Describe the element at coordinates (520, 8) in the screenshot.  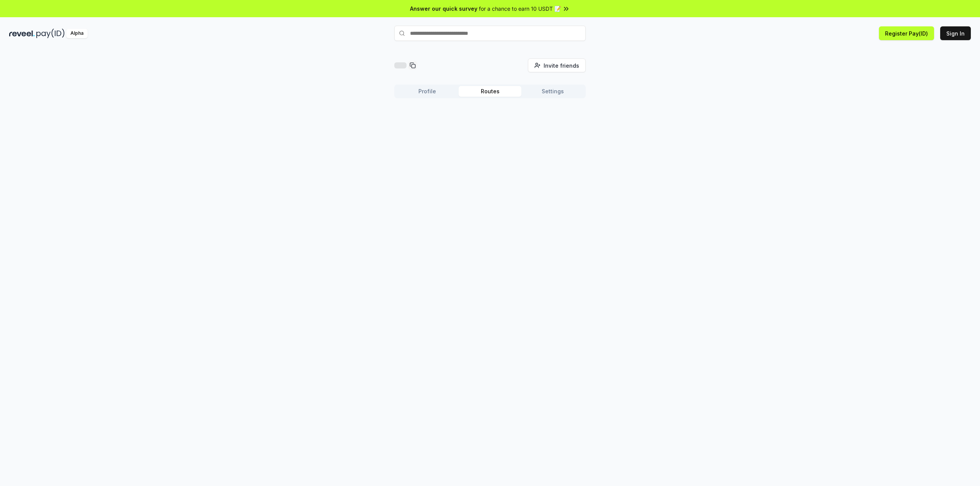
I see `span: for a chance to earn 10 USDT 📝` at that location.